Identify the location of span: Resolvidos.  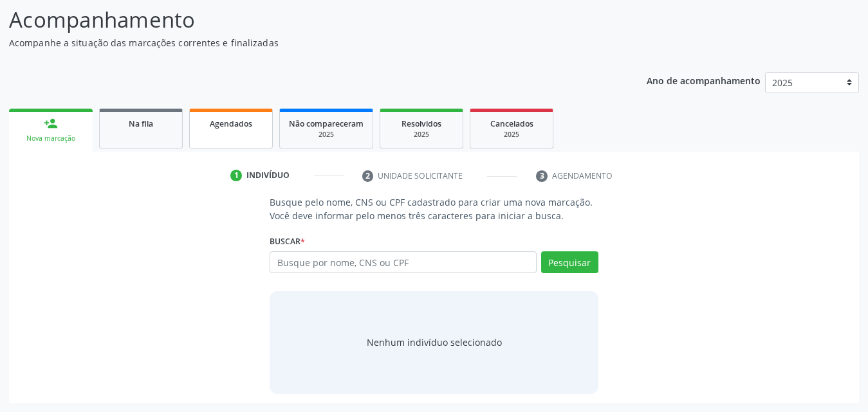
(421, 124).